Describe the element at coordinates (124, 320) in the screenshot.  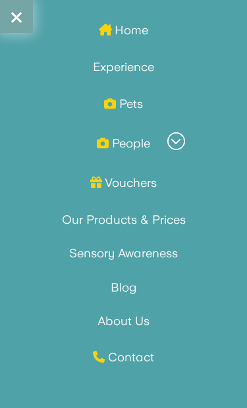
I see `a: About Us` at that location.